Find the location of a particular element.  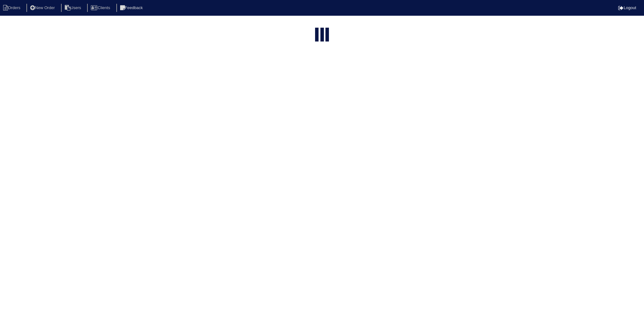

a: Users is located at coordinates (74, 8).